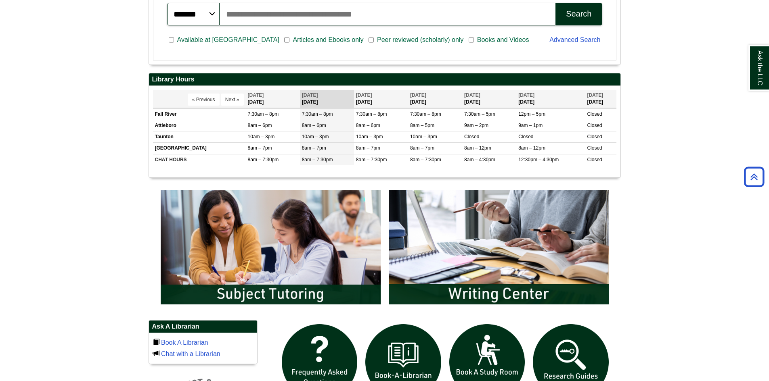  What do you see at coordinates (199, 160) in the screenshot?
I see `td: CHAT HOURS` at bounding box center [199, 160].